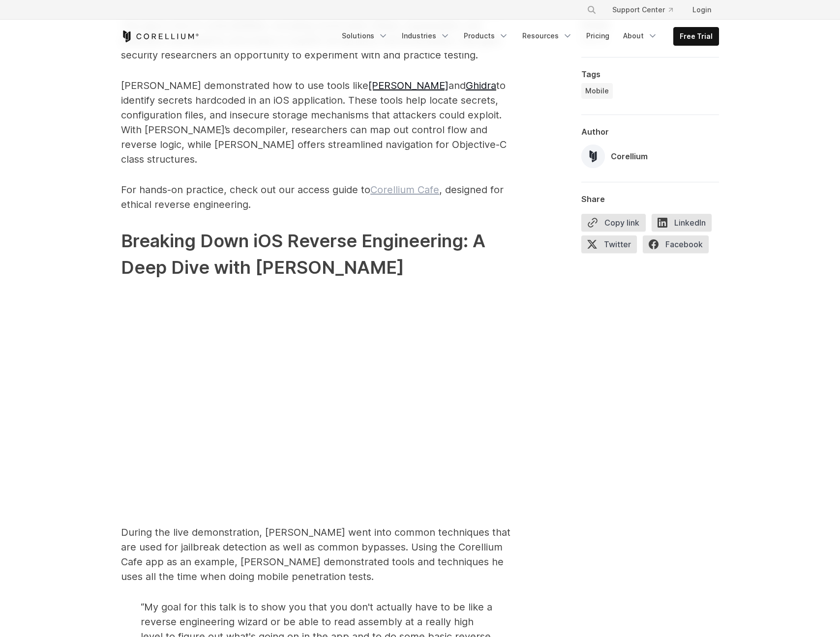 This screenshot has height=637, width=840. What do you see at coordinates (650, 132) in the screenshot?
I see `div: Author` at bounding box center [650, 132].